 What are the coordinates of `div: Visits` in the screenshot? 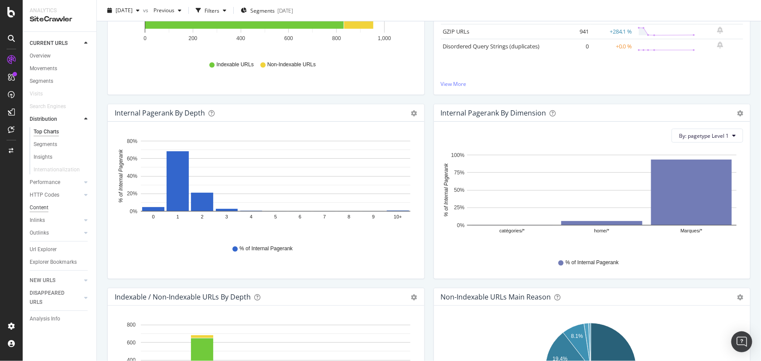 It's located at (36, 94).